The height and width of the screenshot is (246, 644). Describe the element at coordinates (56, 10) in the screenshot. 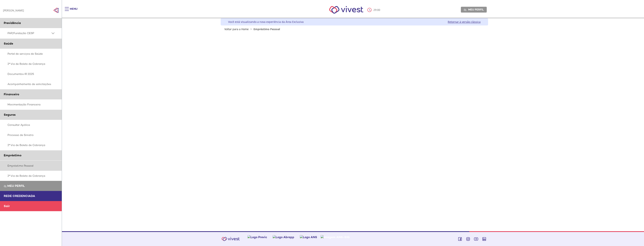

I see `span: Click to close side navigation.` at that location.